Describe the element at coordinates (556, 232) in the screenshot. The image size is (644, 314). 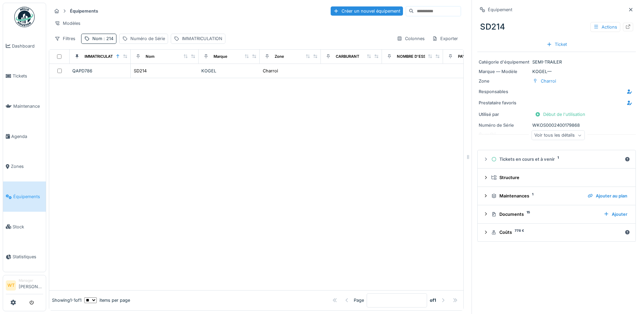
I see `div: Coûts` at that location.